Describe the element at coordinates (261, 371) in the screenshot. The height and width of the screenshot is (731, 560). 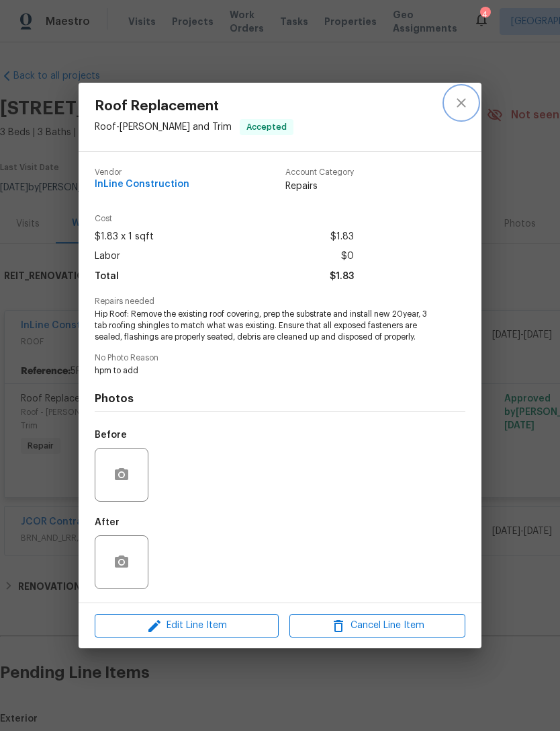
I see `span: hpm to add` at that location.